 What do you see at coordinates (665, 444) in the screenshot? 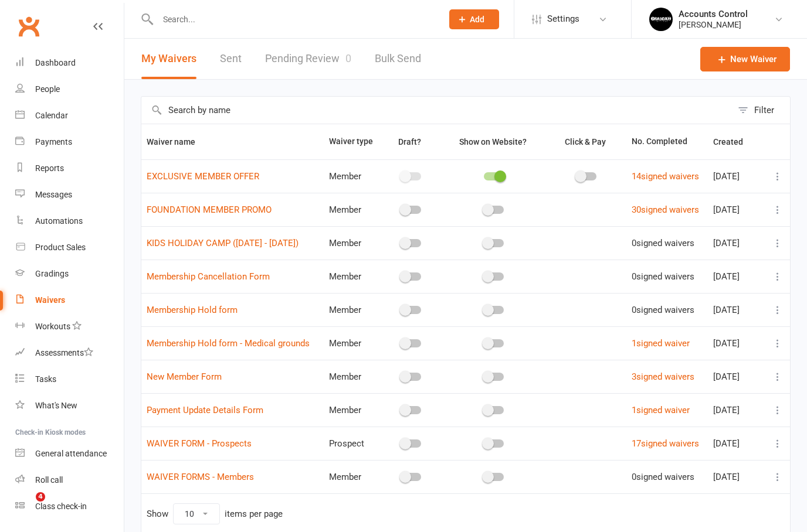
I see `a: 17signed waivers` at bounding box center [665, 444].